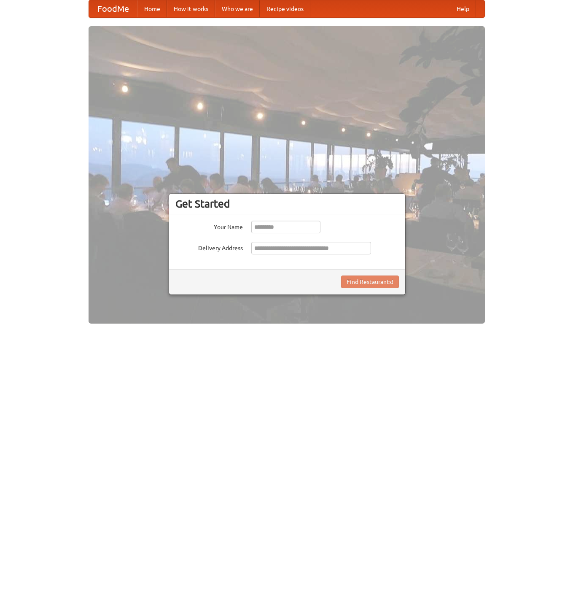  What do you see at coordinates (209, 247) in the screenshot?
I see `label: Delivery Address` at bounding box center [209, 247].